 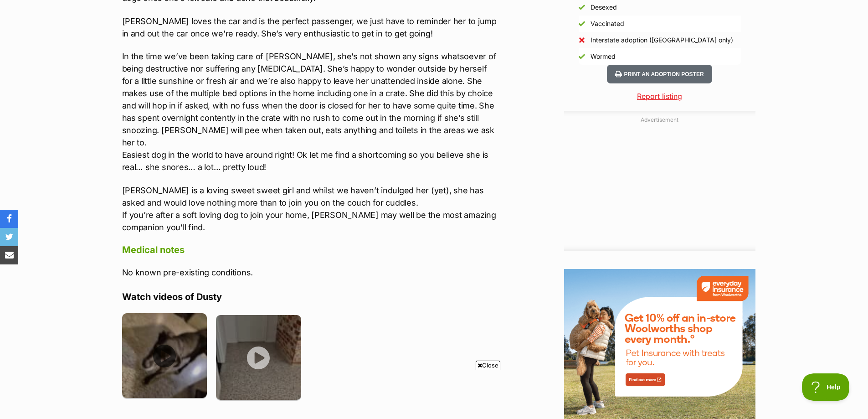 What do you see at coordinates (604, 7) in the screenshot?
I see `div: Desexed` at bounding box center [604, 7].